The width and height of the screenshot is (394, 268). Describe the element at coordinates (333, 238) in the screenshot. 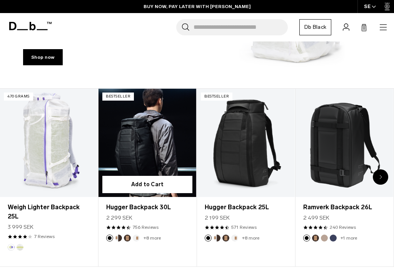

I see `button: Blue Hour` at that location.